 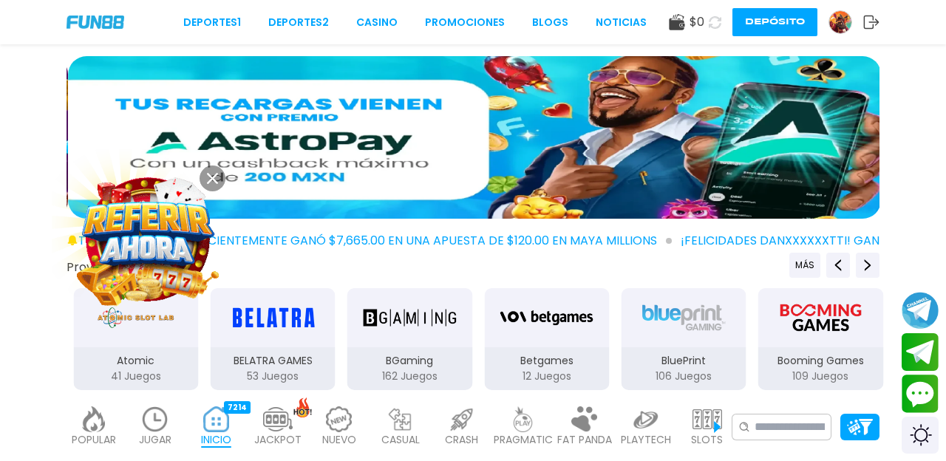 What do you see at coordinates (859, 426) in the screenshot?
I see `img: Platform Filter` at bounding box center [859, 426].